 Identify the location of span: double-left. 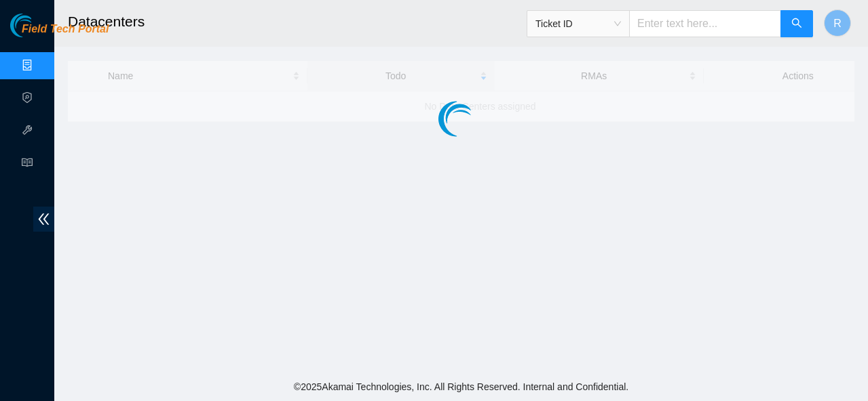
(43, 219).